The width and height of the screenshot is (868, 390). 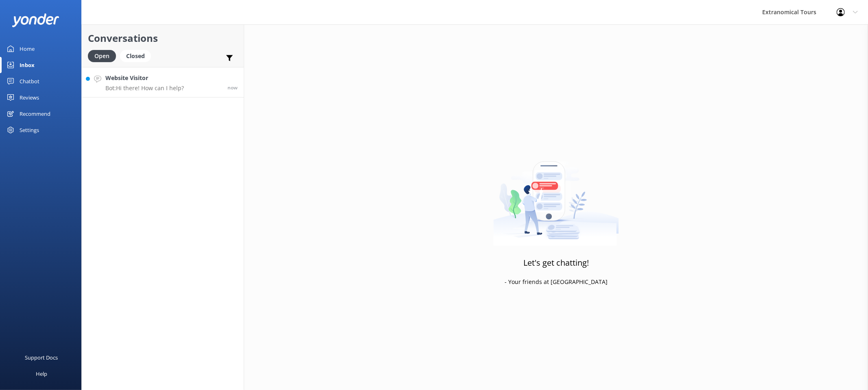 What do you see at coordinates (35, 20) in the screenshot?
I see `img: yonder-white-logo.png` at bounding box center [35, 20].